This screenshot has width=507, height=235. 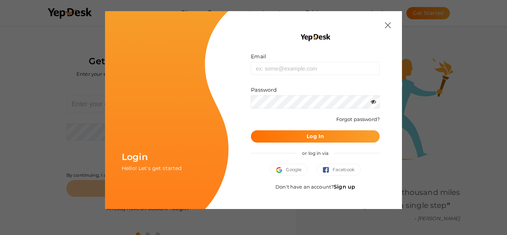 I want to click on button: Facebook, so click(x=338, y=169).